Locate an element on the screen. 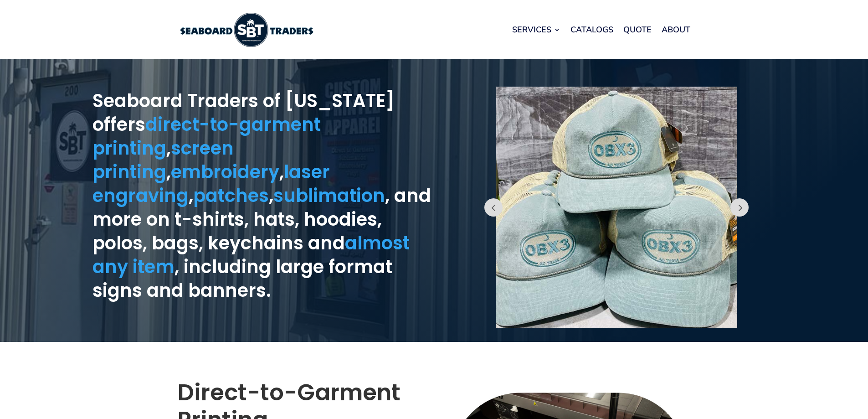  a: embroidery is located at coordinates (225, 172).